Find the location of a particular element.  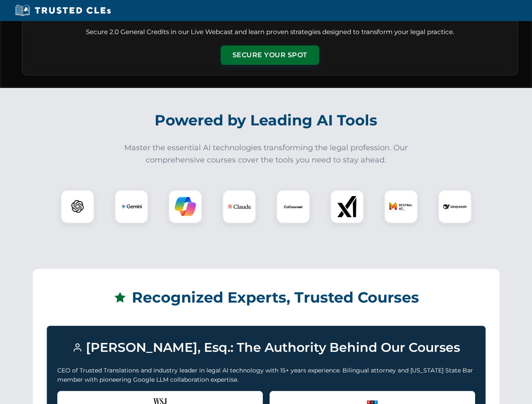

div: Copilot is located at coordinates (185, 207).